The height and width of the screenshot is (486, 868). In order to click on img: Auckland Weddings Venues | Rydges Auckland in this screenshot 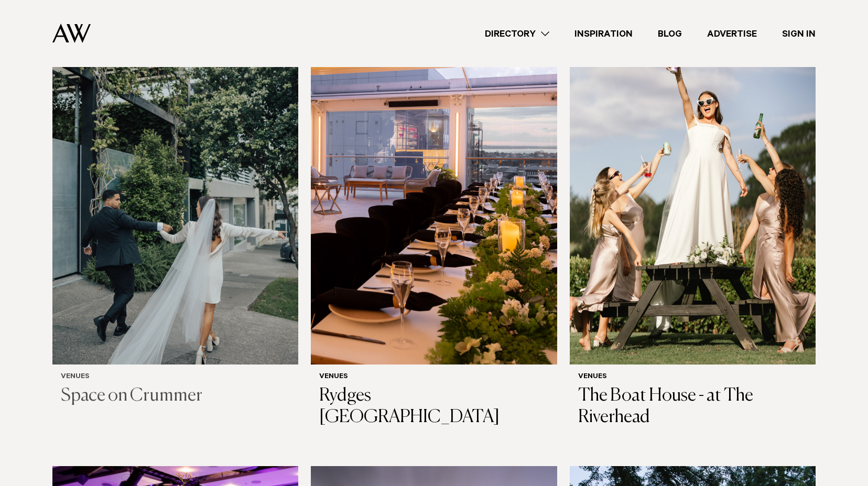, I will do `click(434, 199)`.